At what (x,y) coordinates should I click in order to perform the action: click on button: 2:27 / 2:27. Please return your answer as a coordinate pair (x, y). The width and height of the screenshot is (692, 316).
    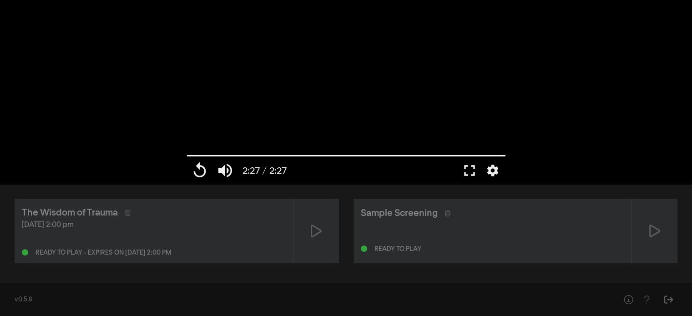
    Looking at the image, I should click on (264, 171).